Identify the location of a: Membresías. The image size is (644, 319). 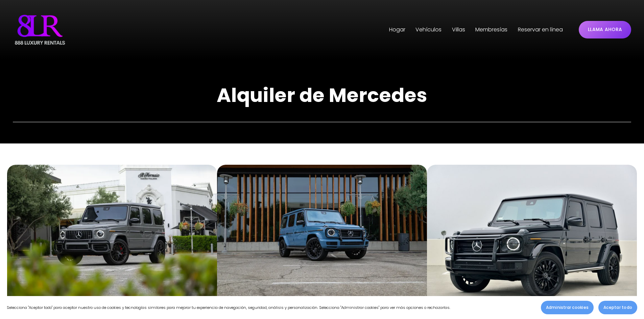
(491, 30).